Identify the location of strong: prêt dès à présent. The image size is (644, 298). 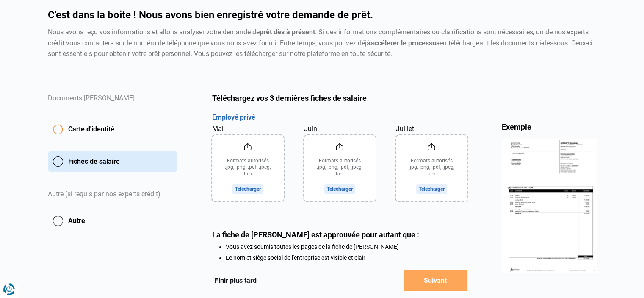
(287, 32).